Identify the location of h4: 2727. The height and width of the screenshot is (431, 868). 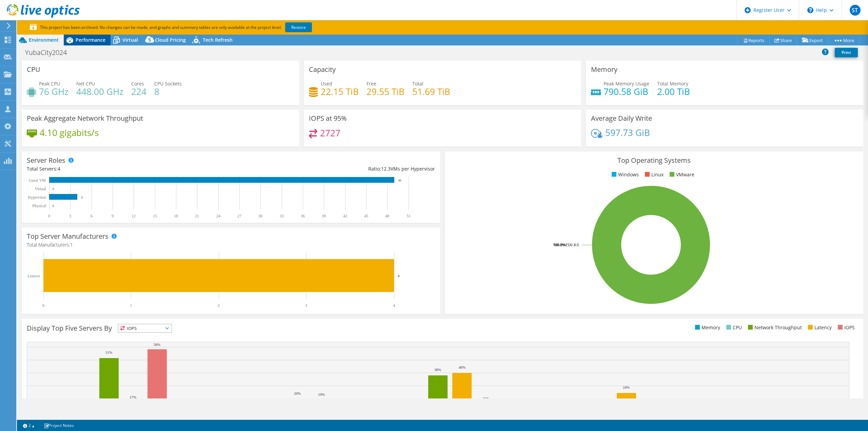
(330, 133).